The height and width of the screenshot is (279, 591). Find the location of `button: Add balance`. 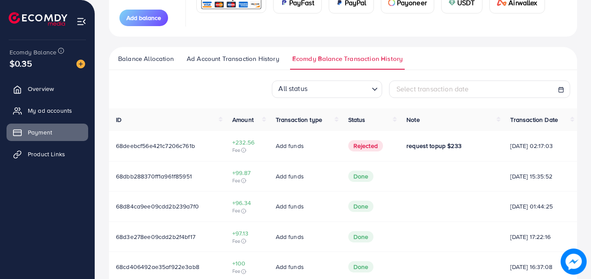

button: Add balance is located at coordinates (144, 18).